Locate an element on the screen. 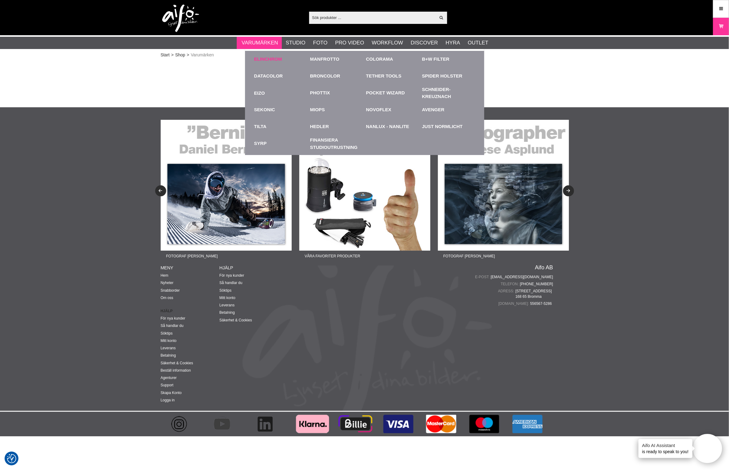 Image resolution: width=729 pixels, height=470 pixels. a: EIZO is located at coordinates (281, 93).